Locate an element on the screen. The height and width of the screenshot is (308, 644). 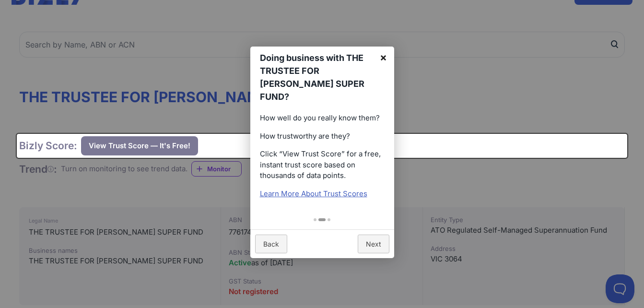
a: Next is located at coordinates (374, 243).